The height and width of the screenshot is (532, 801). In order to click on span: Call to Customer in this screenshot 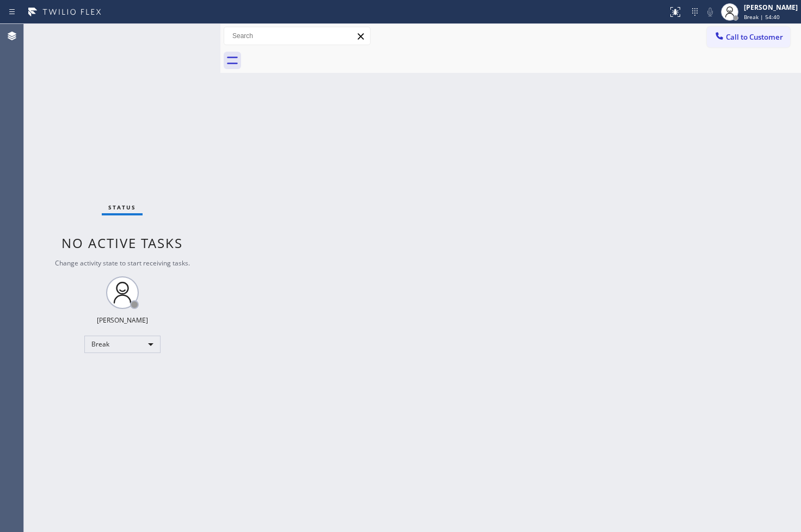, I will do `click(754, 37)`.